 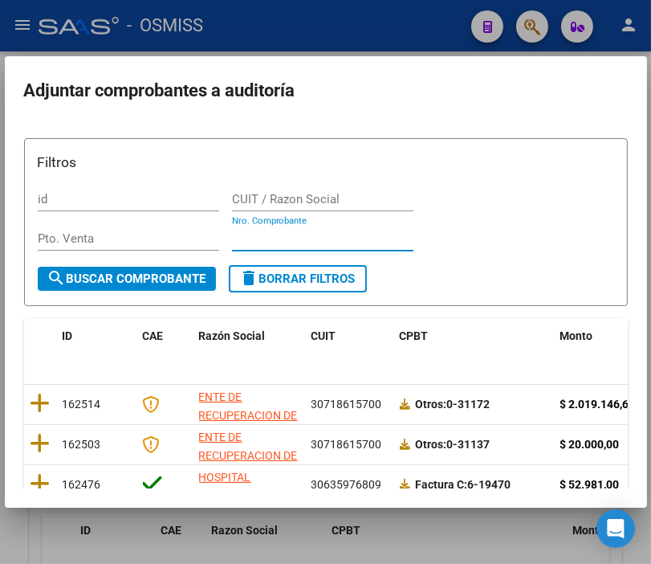 I want to click on span: ENTE DE RECUPERACION DE FONDOS PARA EL FORTALECIMIENTO DEL SISTEMA DE SALUD DE MENDOZA (REFORSAL)..., so click(x=248, y=460).